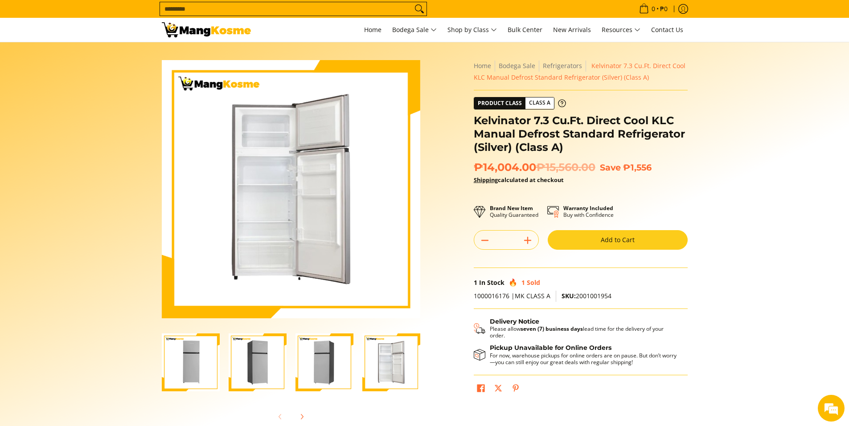 This screenshot has width=849, height=426. What do you see at coordinates (572, 29) in the screenshot?
I see `span: New Arrivals` at bounding box center [572, 29].